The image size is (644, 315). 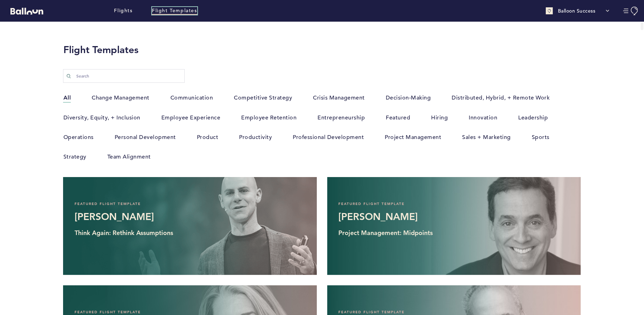 I want to click on a: Flights, so click(x=123, y=11).